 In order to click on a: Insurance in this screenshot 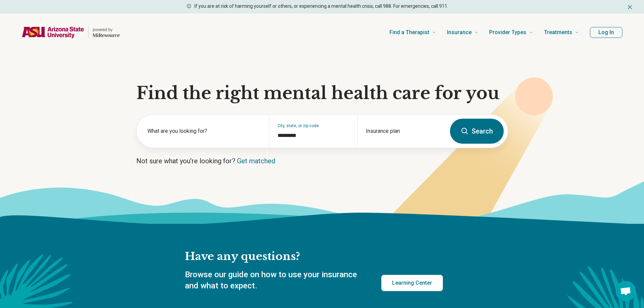, I will do `click(462, 32)`.